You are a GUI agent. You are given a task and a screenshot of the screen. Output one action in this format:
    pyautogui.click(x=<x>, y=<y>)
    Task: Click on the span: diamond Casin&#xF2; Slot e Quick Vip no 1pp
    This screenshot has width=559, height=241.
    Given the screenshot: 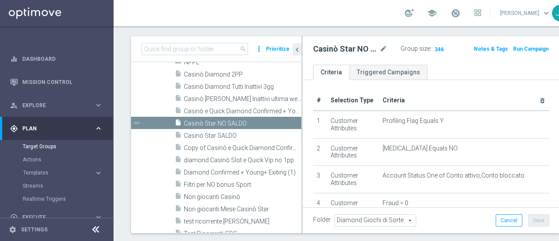 What is the action you would take?
    pyautogui.click(x=243, y=160)
    